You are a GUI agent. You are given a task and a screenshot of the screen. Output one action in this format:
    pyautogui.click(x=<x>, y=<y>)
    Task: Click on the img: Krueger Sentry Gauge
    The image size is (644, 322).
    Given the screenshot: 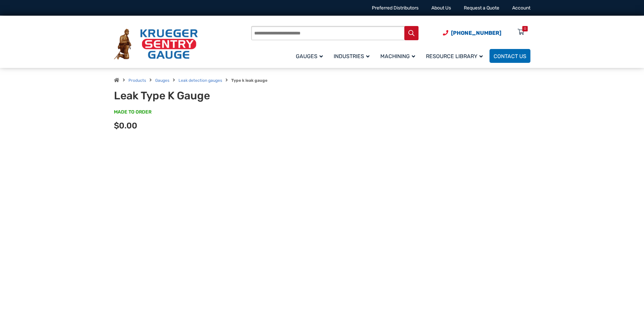 What is the action you would take?
    pyautogui.click(x=156, y=44)
    